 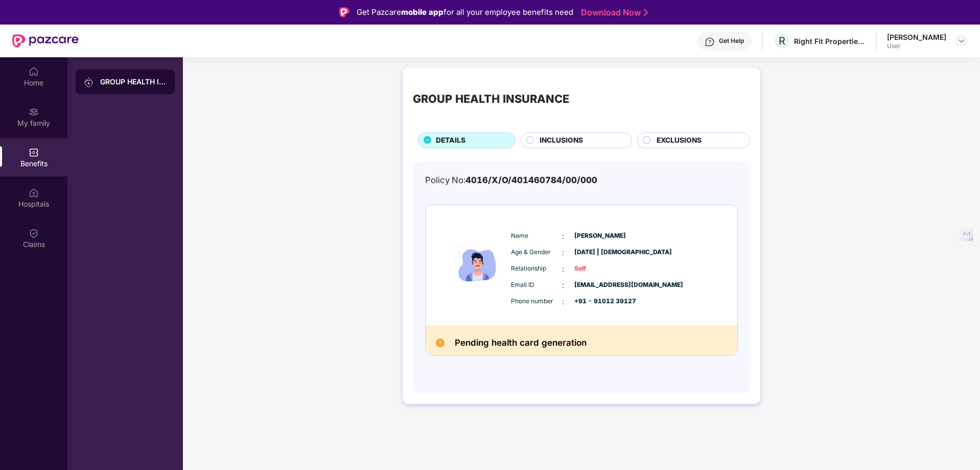 What do you see at coordinates (830, 41) in the screenshot?
I see `div: Right Fit Properties LLP` at bounding box center [830, 41].